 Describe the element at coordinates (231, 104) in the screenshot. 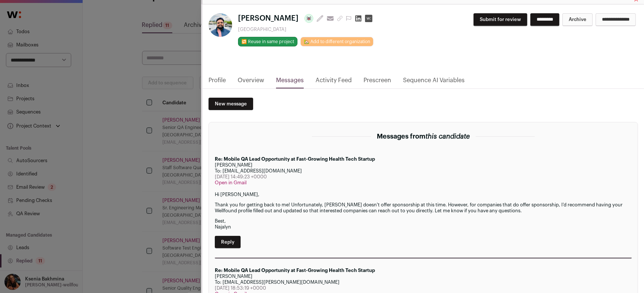

I see `a: New message` at that location.